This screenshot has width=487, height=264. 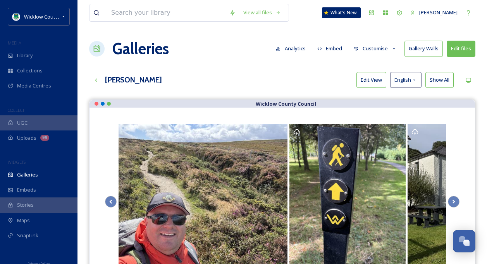 What do you see at coordinates (262, 12) in the screenshot?
I see `div: View all files` at bounding box center [262, 12].